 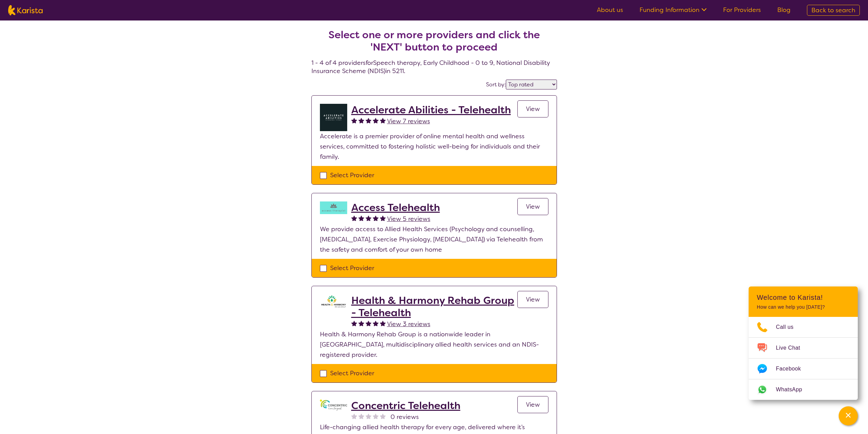 I want to click on img: Karista logo, so click(x=25, y=11).